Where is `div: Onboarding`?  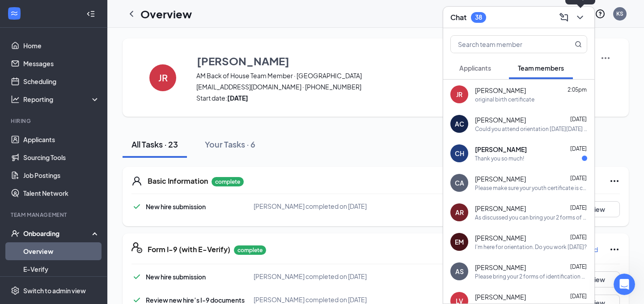
div: Onboarding is located at coordinates (57, 234).